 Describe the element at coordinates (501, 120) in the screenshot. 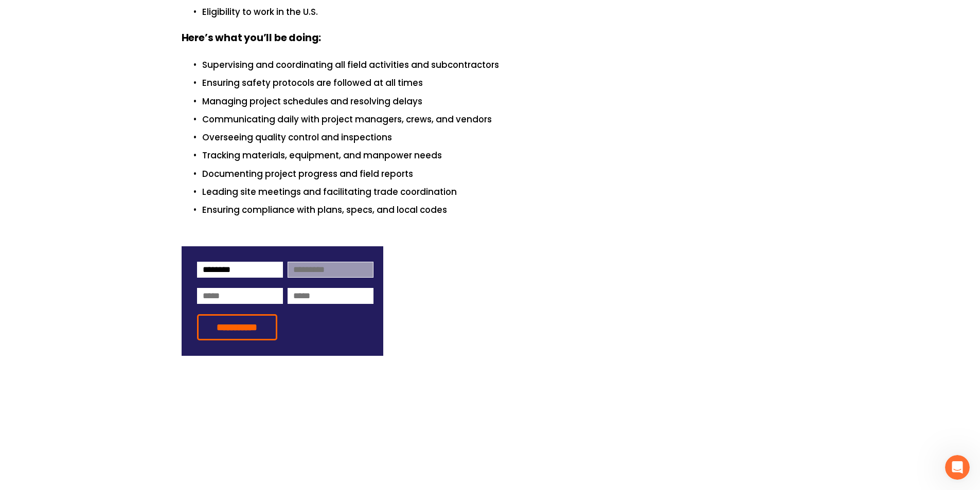

I see `p: Communicating daily with project managers, crews, and vendors` at that location.